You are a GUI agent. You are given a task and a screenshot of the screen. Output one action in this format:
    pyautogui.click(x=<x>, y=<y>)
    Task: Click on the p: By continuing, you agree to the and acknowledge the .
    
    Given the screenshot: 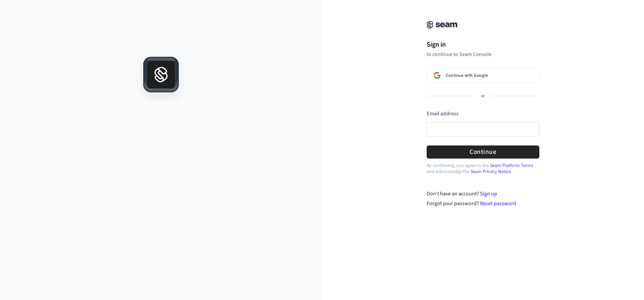 What is the action you would take?
    pyautogui.click(x=482, y=169)
    